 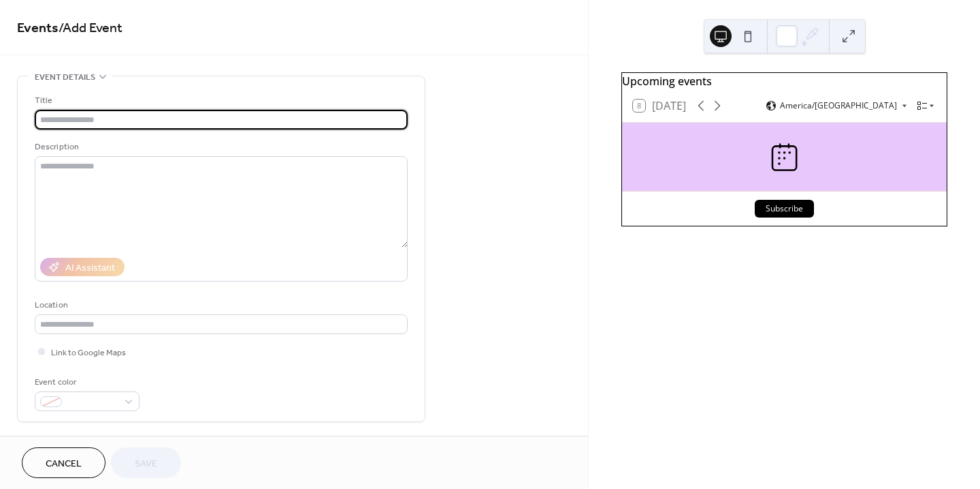 What do you see at coordinates (88, 353) in the screenshot?
I see `span: Link to Google Maps` at bounding box center [88, 353].